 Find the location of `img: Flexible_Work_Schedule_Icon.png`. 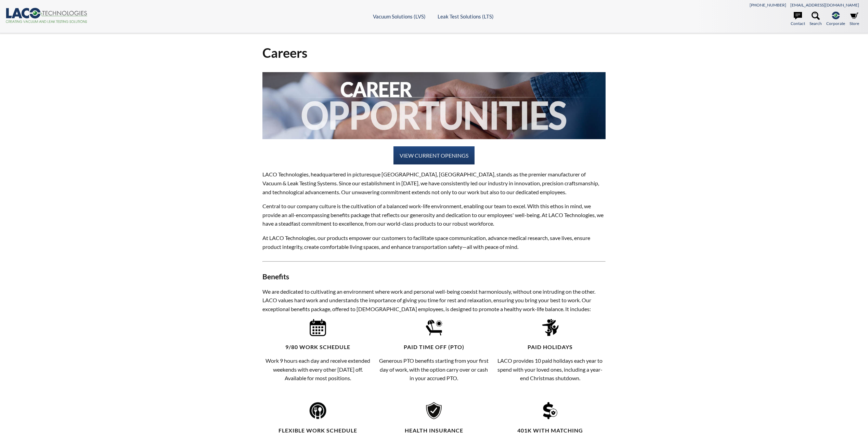

img: Flexible_Work_Schedule_Icon.png is located at coordinates (318, 411).